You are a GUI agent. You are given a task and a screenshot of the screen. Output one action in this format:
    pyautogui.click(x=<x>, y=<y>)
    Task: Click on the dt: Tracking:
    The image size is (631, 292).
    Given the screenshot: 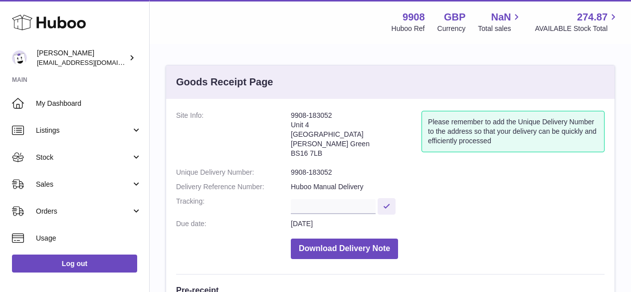 What is the action you would take?
    pyautogui.click(x=234, y=205)
    